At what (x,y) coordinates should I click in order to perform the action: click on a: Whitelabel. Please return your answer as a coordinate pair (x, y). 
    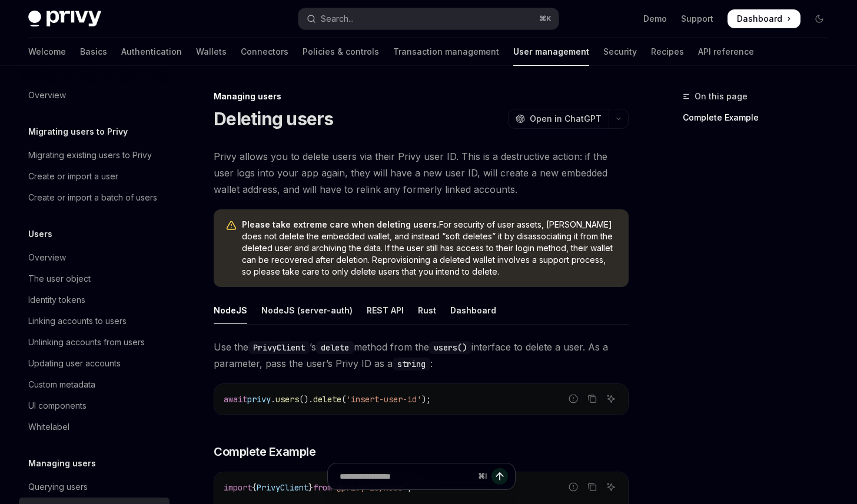
    Looking at the image, I should click on (94, 427).